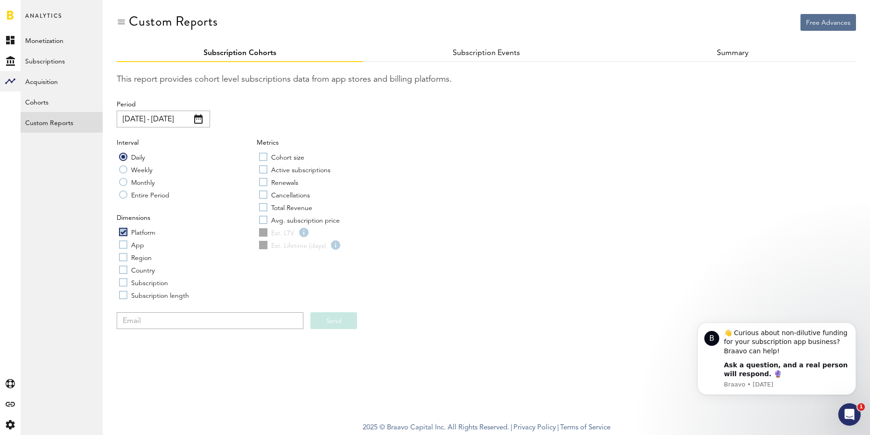 Image resolution: width=870 pixels, height=435 pixels. I want to click on span: 2025 © Braavo Capital Inc. All Rights Reserved., so click(436, 428).